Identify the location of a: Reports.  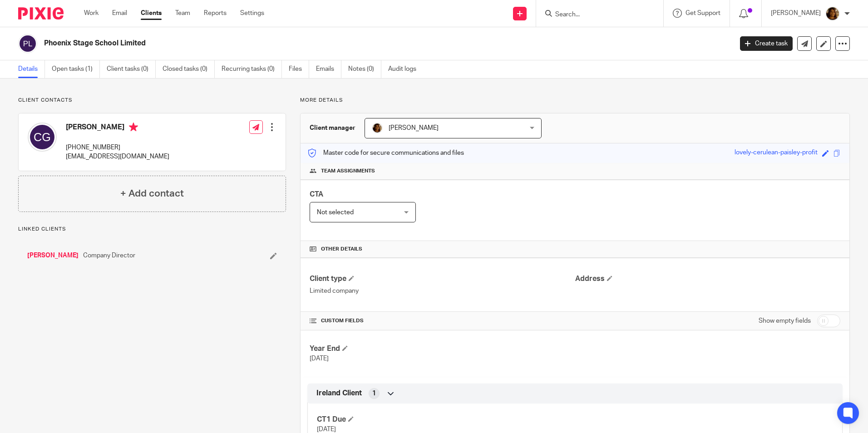
(215, 13).